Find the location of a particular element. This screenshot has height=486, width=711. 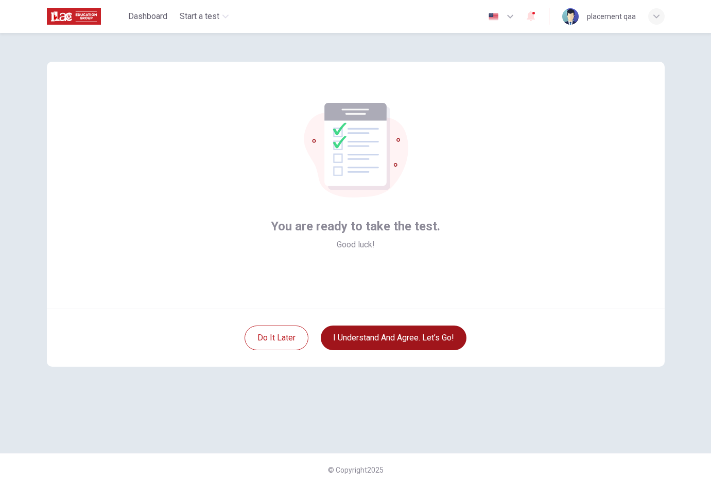

button: Start a test is located at coordinates (204, 16).